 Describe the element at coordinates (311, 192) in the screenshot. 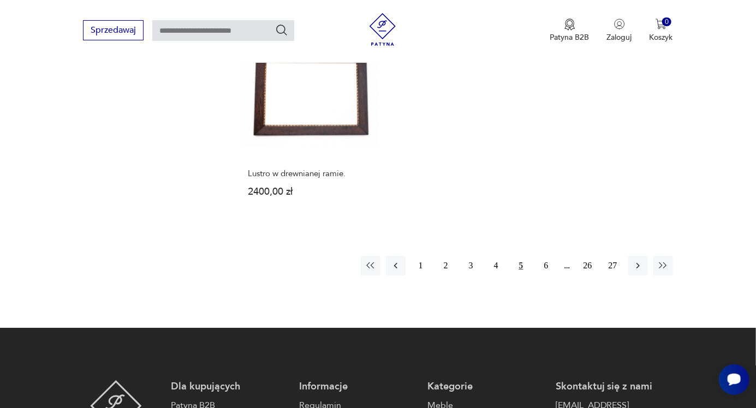

I see `p: 2400,00 zł` at that location.